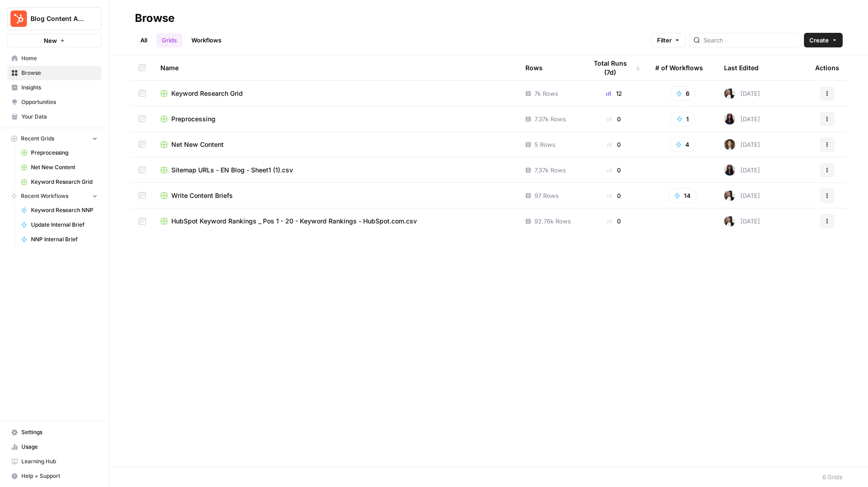 Image resolution: width=868 pixels, height=487 pixels. Describe the element at coordinates (741, 67) in the screenshot. I see `div: Last Edited` at that location.